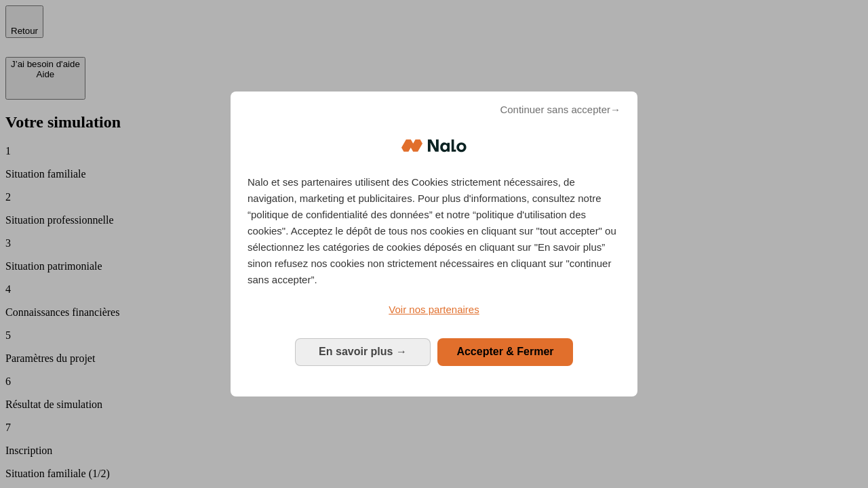 Image resolution: width=868 pixels, height=488 pixels. What do you see at coordinates (434, 309) in the screenshot?
I see `span: Voir nos partenaires` at bounding box center [434, 309].